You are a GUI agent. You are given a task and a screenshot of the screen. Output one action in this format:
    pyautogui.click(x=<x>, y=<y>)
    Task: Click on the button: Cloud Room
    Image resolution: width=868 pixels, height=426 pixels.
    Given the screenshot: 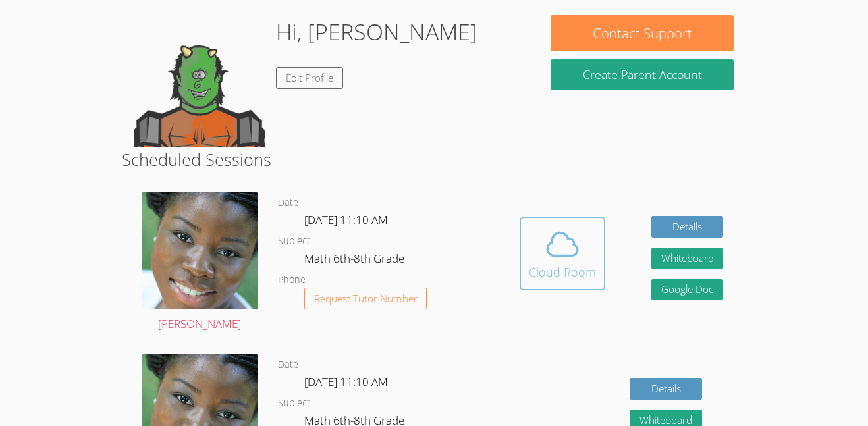 What is the action you would take?
    pyautogui.click(x=562, y=254)
    